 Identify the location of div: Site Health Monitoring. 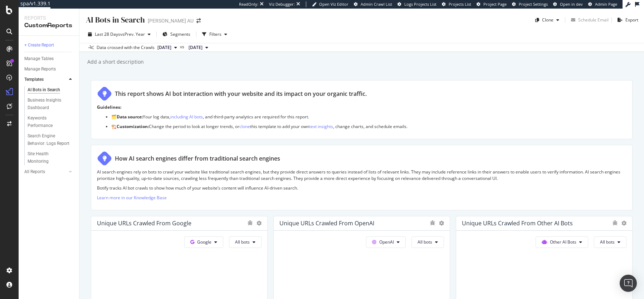
(48, 158).